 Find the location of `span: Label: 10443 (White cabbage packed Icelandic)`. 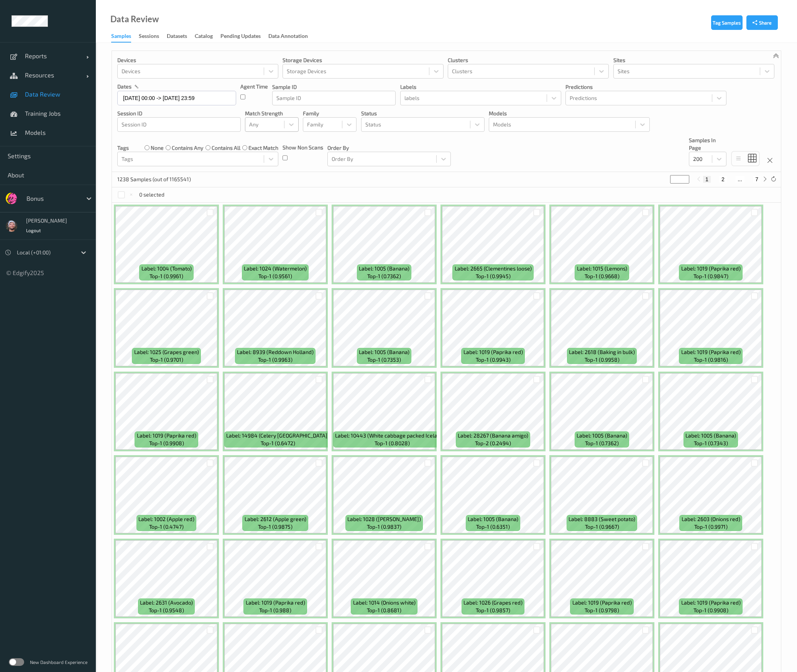

span: Label: 10443 (White cabbage packed Icelandic) is located at coordinates (391, 435).